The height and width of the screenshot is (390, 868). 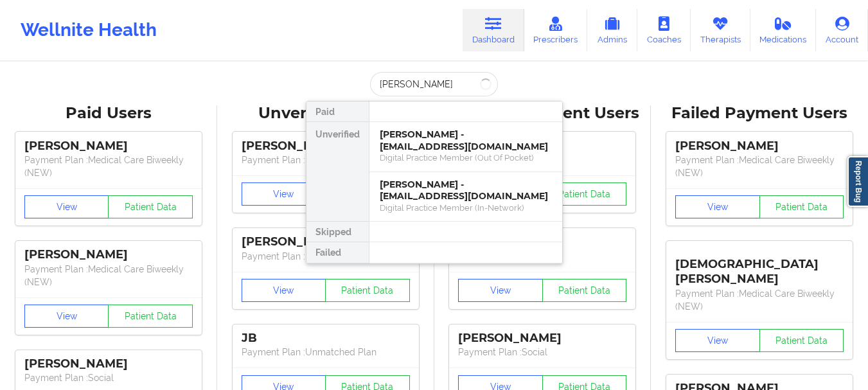 What do you see at coordinates (858, 181) in the screenshot?
I see `a: Report Bug` at bounding box center [858, 181].